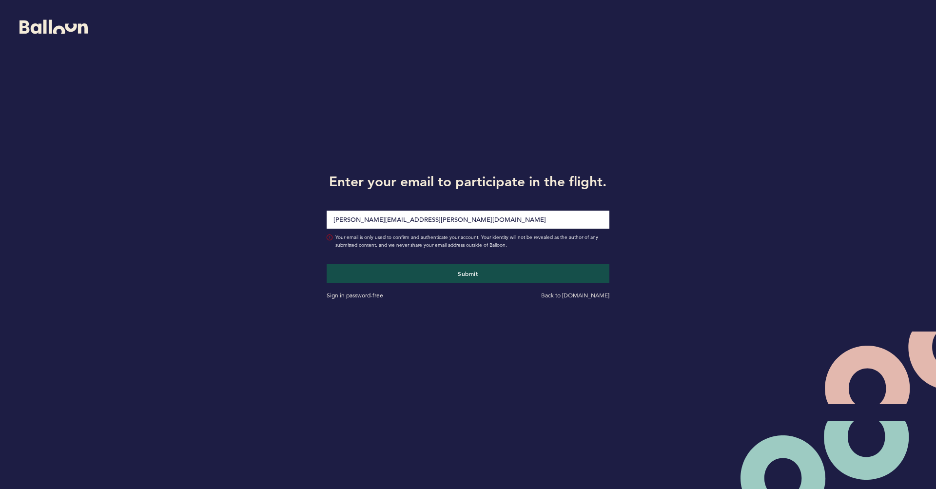  What do you see at coordinates (468, 219) in the screenshot?
I see `input: Email` at bounding box center [468, 219].